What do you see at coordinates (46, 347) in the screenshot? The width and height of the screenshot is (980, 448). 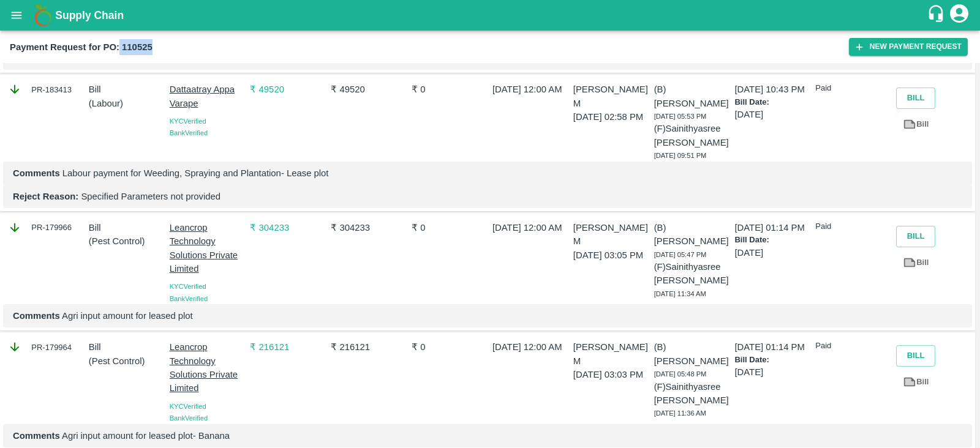 I see `div: PR-179964` at bounding box center [46, 347].